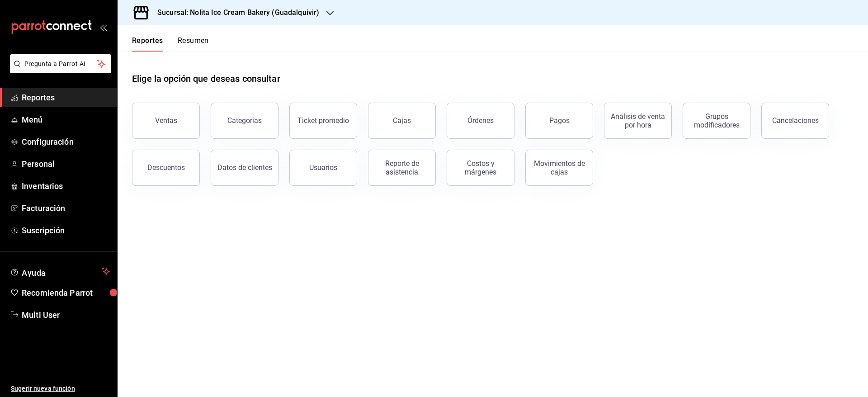  I want to click on button: Datos de clientes, so click(245, 168).